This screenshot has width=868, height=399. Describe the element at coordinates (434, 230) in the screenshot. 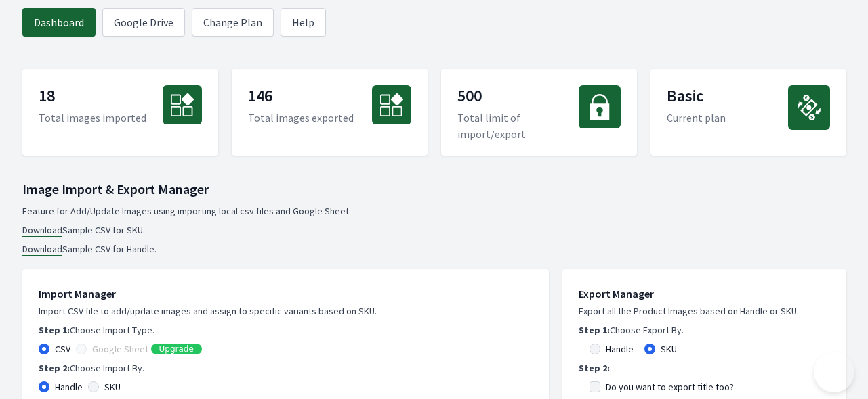

I see `li: Sample CSV for SKU.` at that location.